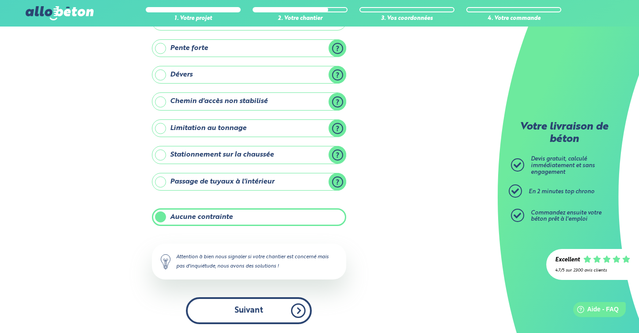 The width and height of the screenshot is (639, 333). I want to click on img: allobéton, so click(60, 13).